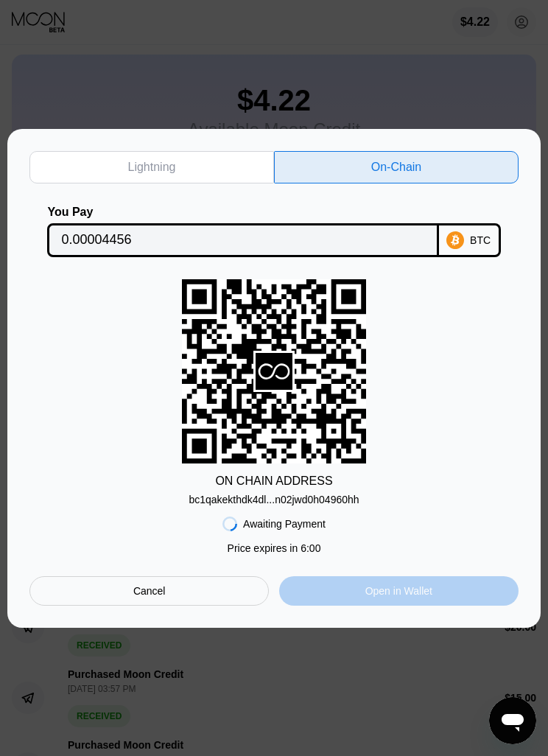  Describe the element at coordinates (274, 231) in the screenshot. I see `div: You PayBTC` at that location.